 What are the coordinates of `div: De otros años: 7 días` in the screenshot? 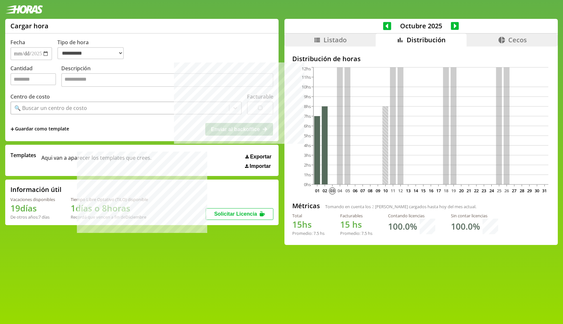 It's located at (33, 217).